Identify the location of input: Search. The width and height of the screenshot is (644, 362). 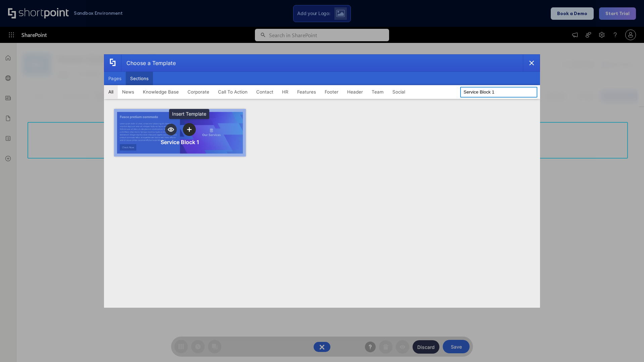
(499, 92).